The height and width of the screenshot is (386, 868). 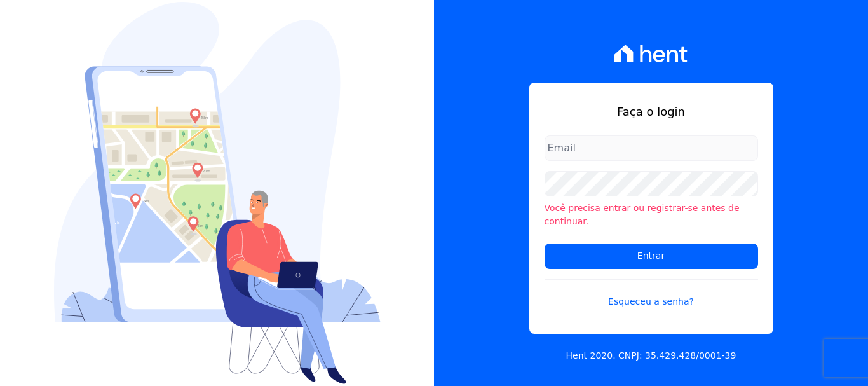 I want to click on li: Você precisa entrar ou registrar-se antes de continuar., so click(x=651, y=215).